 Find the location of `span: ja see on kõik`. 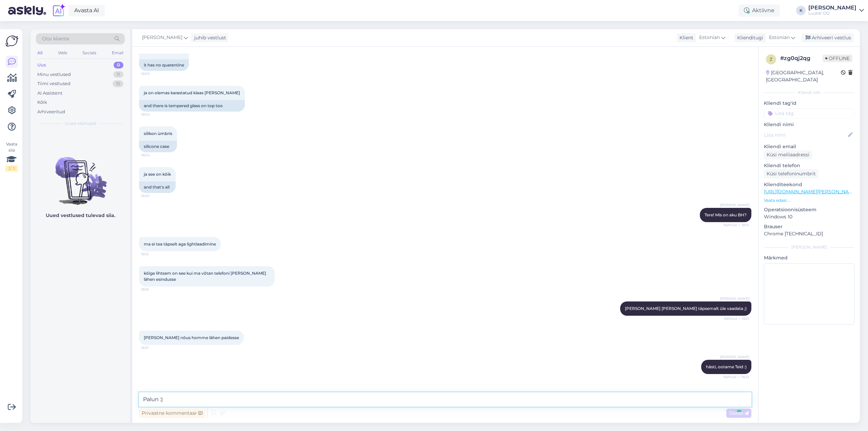

span: ja see on kõik is located at coordinates (157, 174).